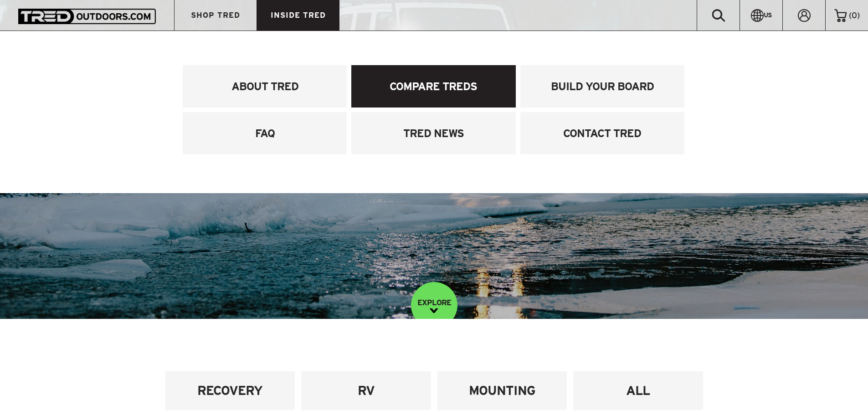  I want to click on img: cart-icon, so click(840, 15).